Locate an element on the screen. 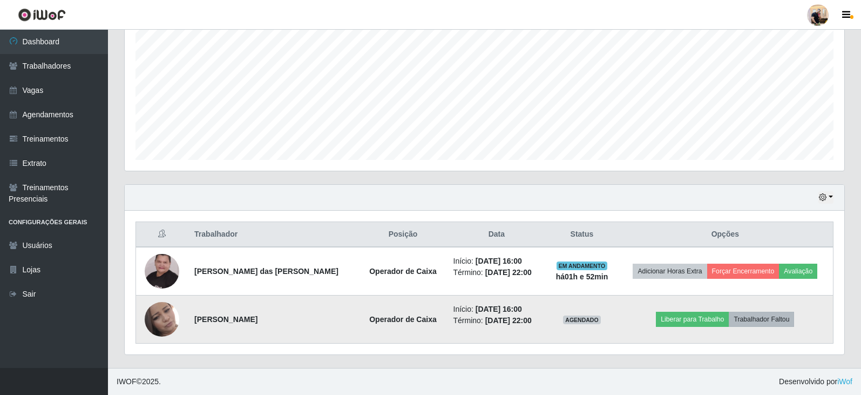  img: 1731001790391.jpeg is located at coordinates (162, 319).